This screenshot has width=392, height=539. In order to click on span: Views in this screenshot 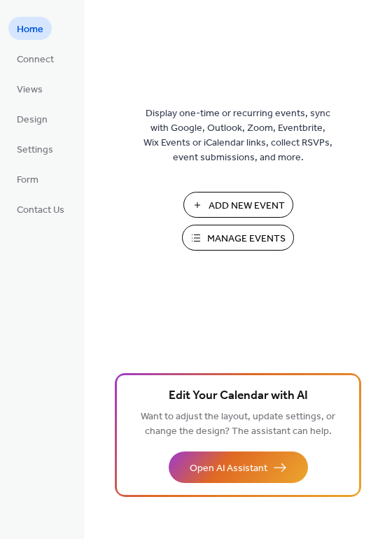, I will do `click(29, 90)`.